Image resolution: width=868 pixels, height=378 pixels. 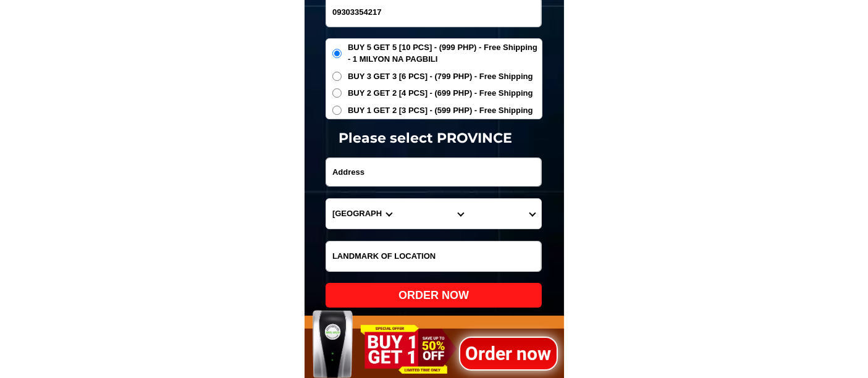 I want to click on input: BUY 3 GET 3 [6 PCS] - (799 PHP) - Free Shipping, so click(x=336, y=76).